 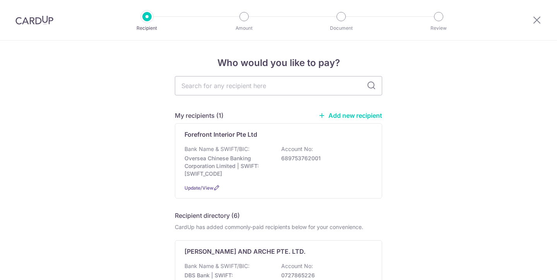 What do you see at coordinates (278, 86) in the screenshot?
I see `input: Search for any recipient here` at bounding box center [278, 86].